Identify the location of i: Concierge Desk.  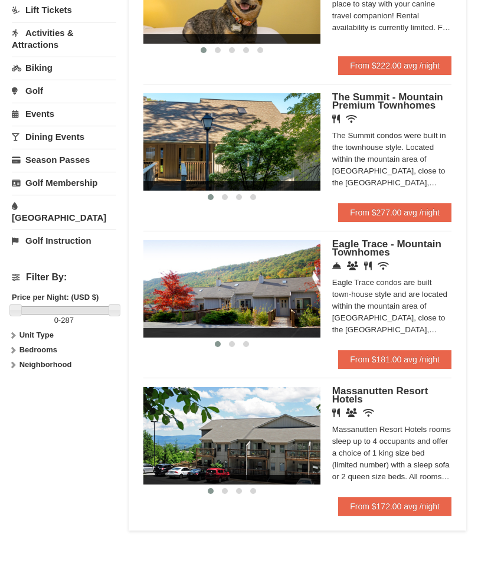
(336, 265).